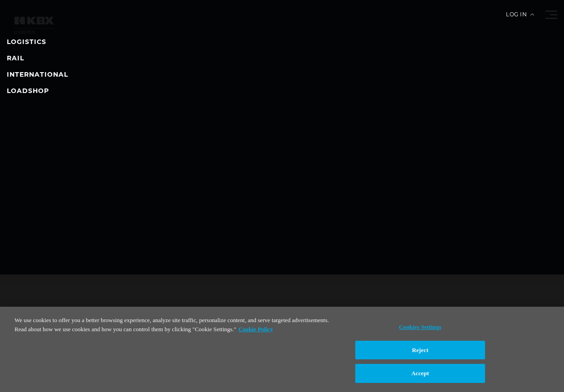 Image resolution: width=564 pixels, height=392 pixels. I want to click on div: We use cookies to offer you a better browsing experience, analyze site traffic, personalize conte..., so click(176, 324).